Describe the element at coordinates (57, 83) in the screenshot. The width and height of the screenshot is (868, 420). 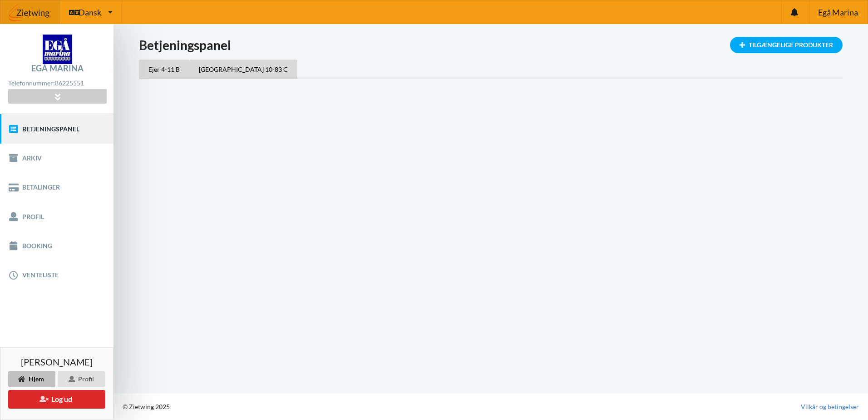
I see `div: Telefonnummer:` at that location.